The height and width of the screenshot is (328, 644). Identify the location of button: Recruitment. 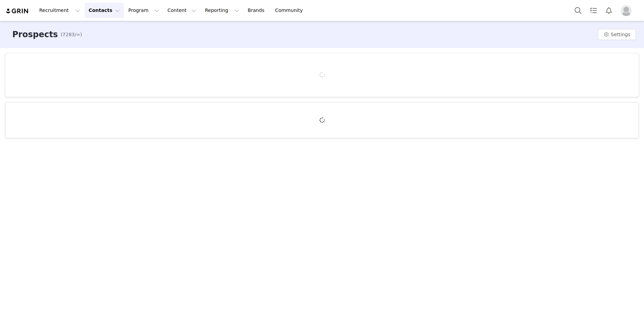
(60, 10).